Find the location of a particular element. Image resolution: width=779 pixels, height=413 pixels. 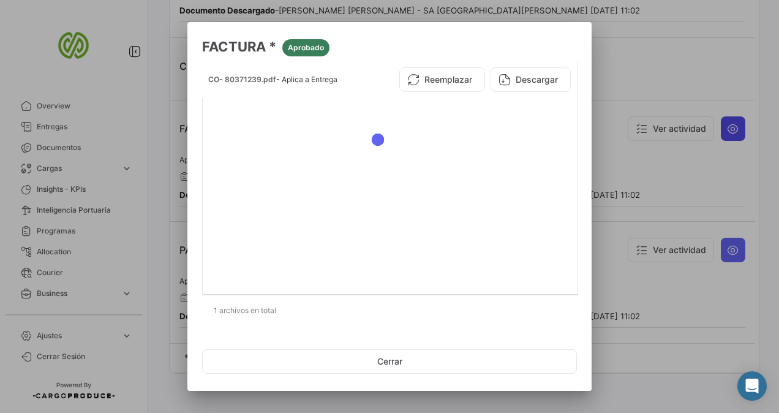

h3: FACTURA * is located at coordinates (390, 47).